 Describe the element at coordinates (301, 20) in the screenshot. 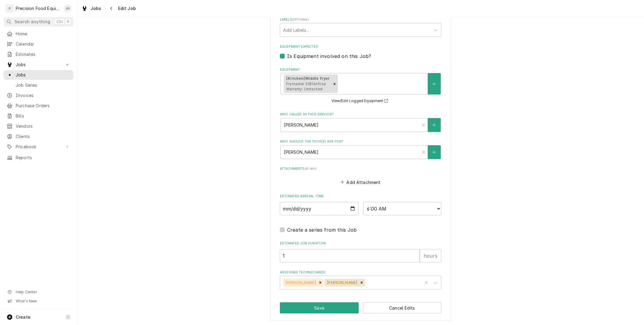

I see `span: ( optional )` at that location.